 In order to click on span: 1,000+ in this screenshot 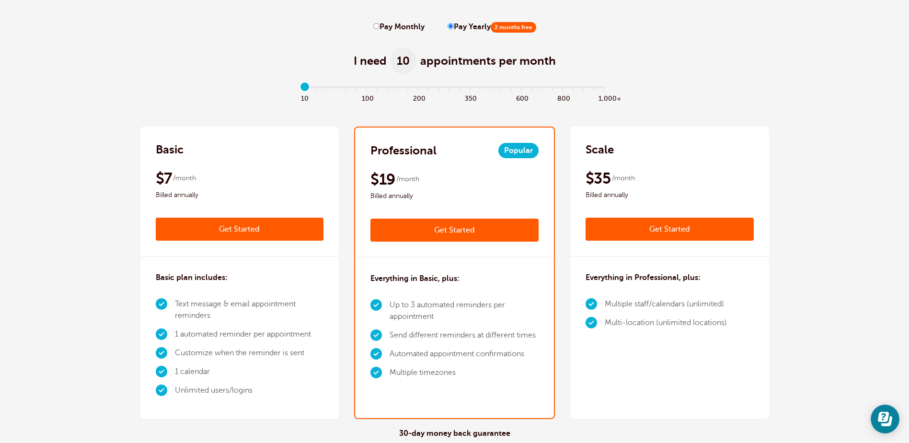, I will do `click(604, 97)`.